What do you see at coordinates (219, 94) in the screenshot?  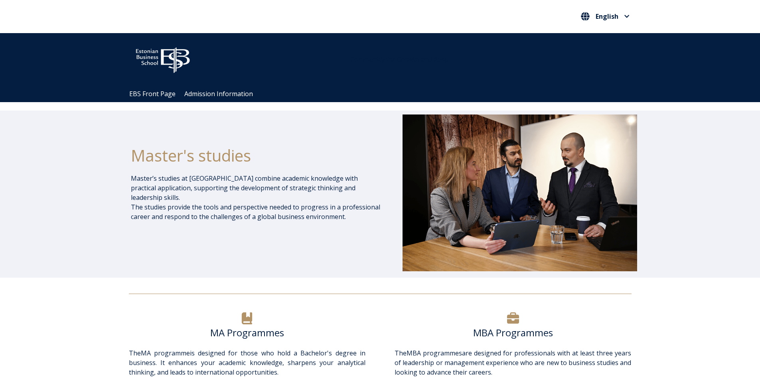 I see `a: Admission Information` at bounding box center [219, 94].